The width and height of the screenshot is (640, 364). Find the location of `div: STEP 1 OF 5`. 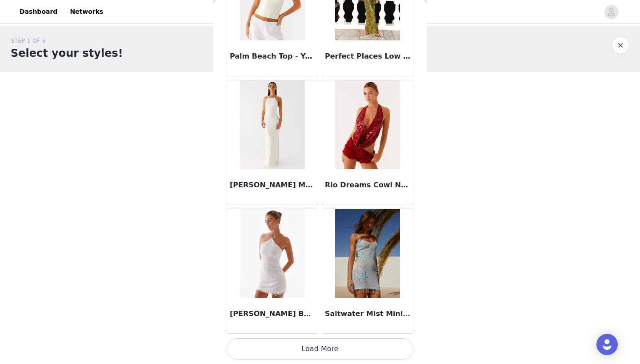

div: STEP 1 OF 5 is located at coordinates (67, 41).